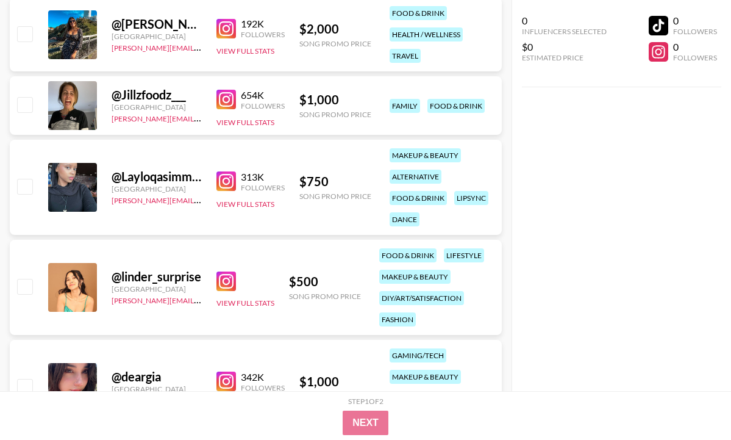 The width and height of the screenshot is (731, 440). What do you see at coordinates (405, 105) in the screenshot?
I see `div: family` at bounding box center [405, 105].